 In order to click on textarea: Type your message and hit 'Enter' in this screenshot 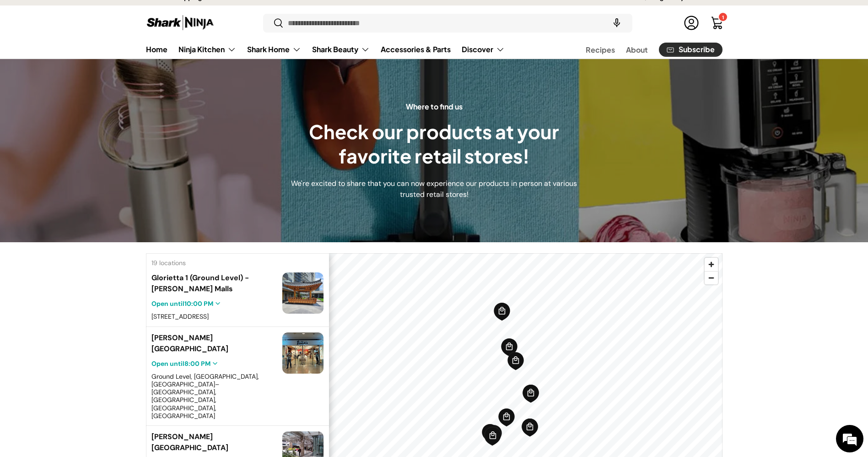, I will do `click(90, 266)`.